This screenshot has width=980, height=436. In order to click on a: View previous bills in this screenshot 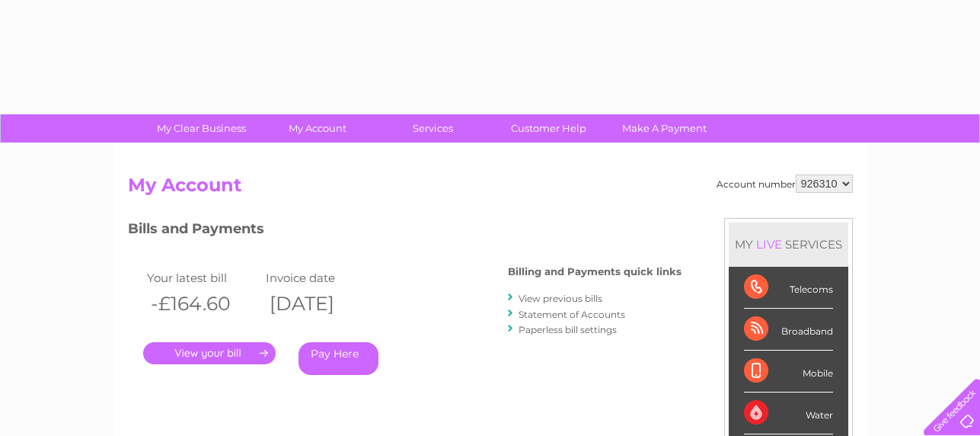, I will do `click(560, 298)`.